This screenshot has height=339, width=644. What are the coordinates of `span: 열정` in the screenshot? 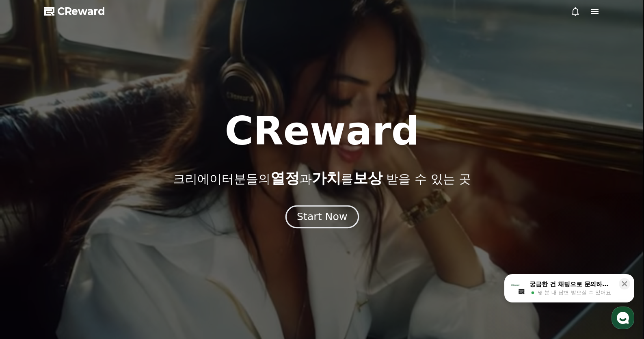 It's located at (285, 178).